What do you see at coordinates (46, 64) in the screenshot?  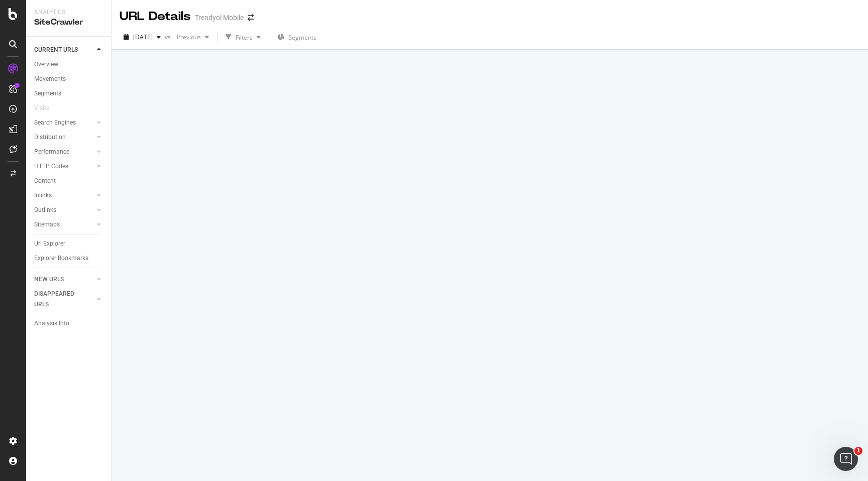 I see `div: Overview` at bounding box center [46, 64].